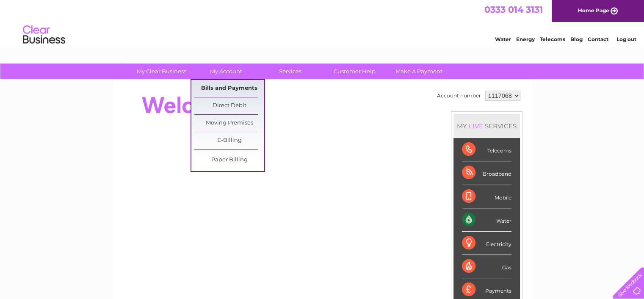 Image resolution: width=644 pixels, height=299 pixels. What do you see at coordinates (161, 71) in the screenshot?
I see `a: My Clear Business` at bounding box center [161, 71].